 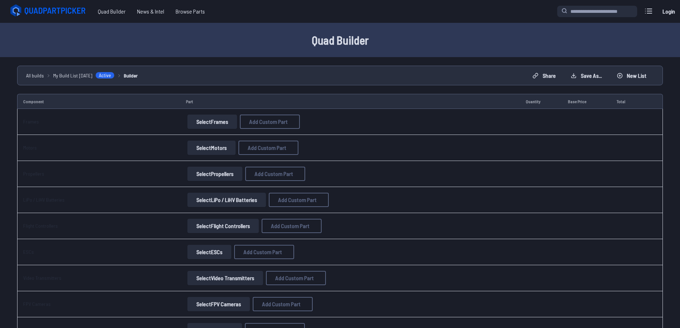 I want to click on a: Browse Parts, so click(x=190, y=11).